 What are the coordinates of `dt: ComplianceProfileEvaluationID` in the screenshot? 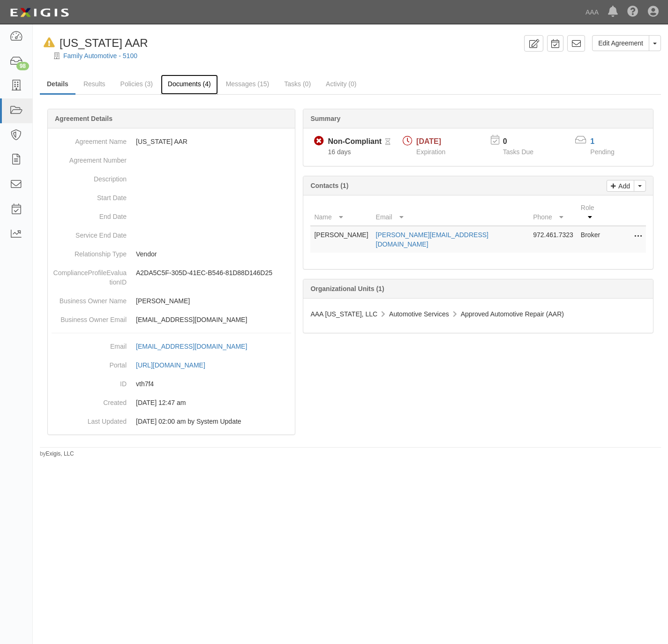 It's located at (89, 276).